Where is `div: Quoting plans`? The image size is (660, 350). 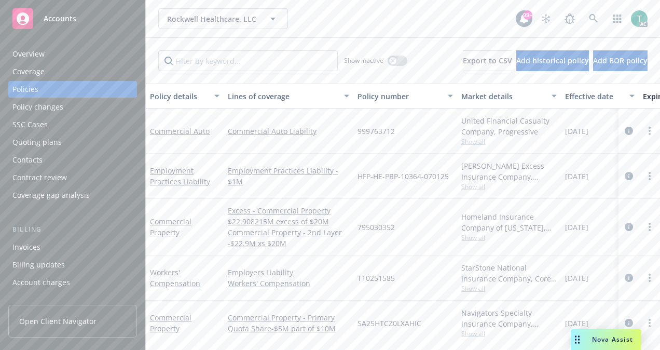
div: Quoting plans is located at coordinates (37, 142).